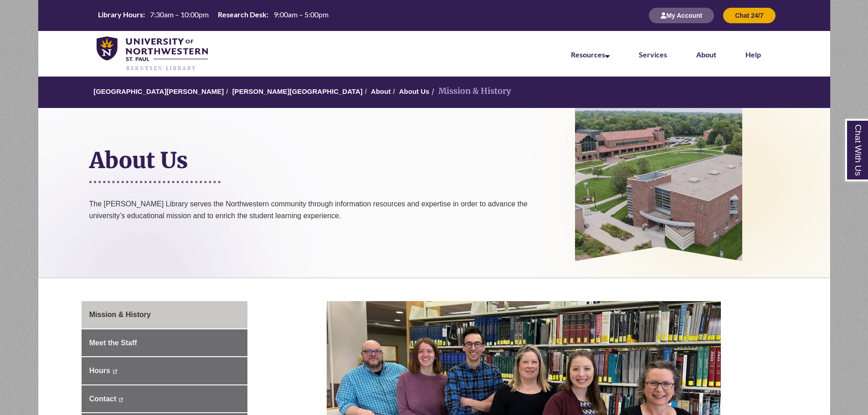 This screenshot has width=868, height=415. What do you see at coordinates (653, 54) in the screenshot?
I see `a: Services` at bounding box center [653, 54].